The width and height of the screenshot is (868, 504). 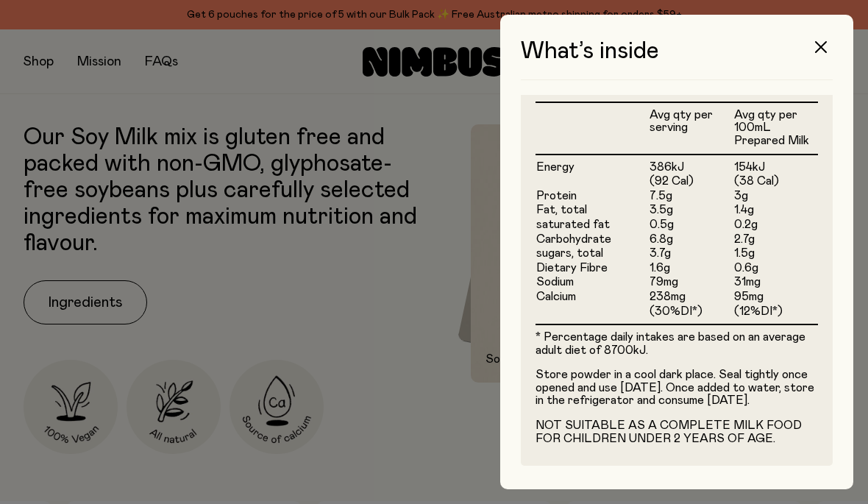 What do you see at coordinates (775, 239) in the screenshot?
I see `td: 2.7g` at bounding box center [775, 239].